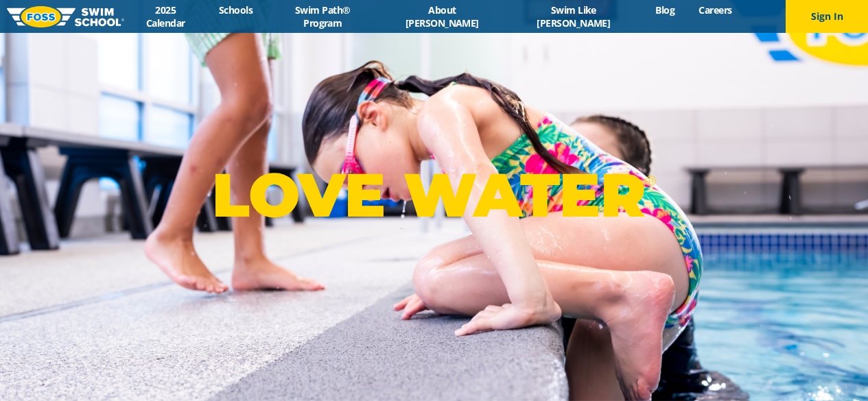 The image size is (868, 401). What do you see at coordinates (665, 10) in the screenshot?
I see `a: Blog` at bounding box center [665, 10].